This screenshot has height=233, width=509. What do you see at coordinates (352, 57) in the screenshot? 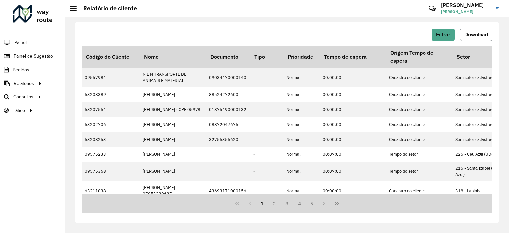
I see `th: Tempo de espera` at bounding box center [352, 57].